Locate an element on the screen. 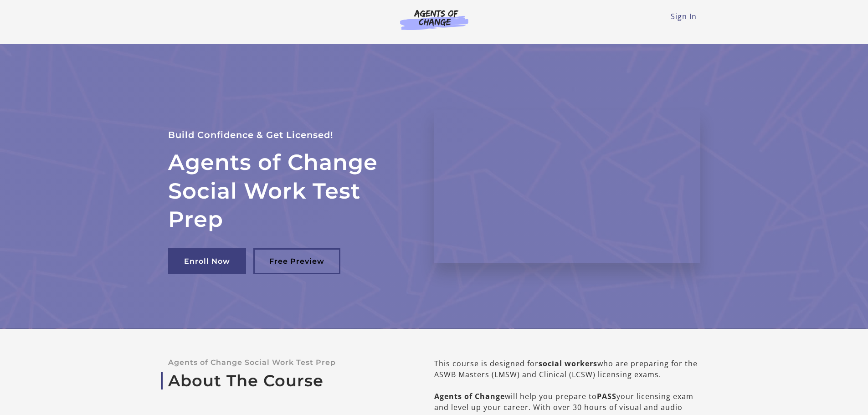 The height and width of the screenshot is (415, 868). a: About The Course is located at coordinates (287, 381).